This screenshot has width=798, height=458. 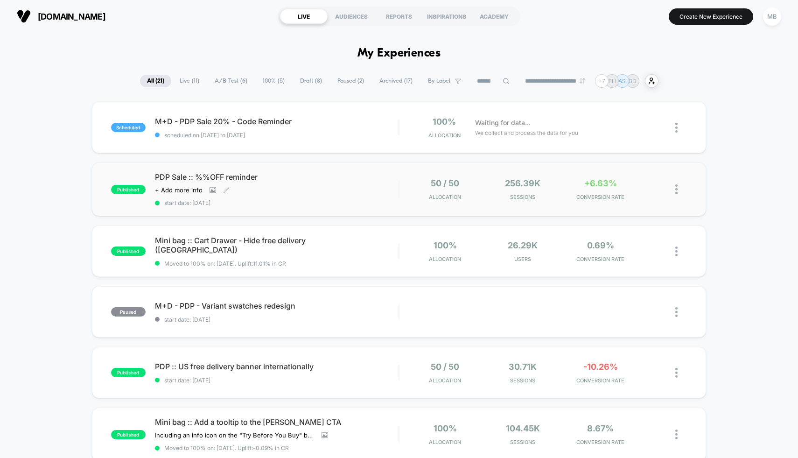 What do you see at coordinates (600, 366) in the screenshot?
I see `span: -10.26%` at bounding box center [600, 366].